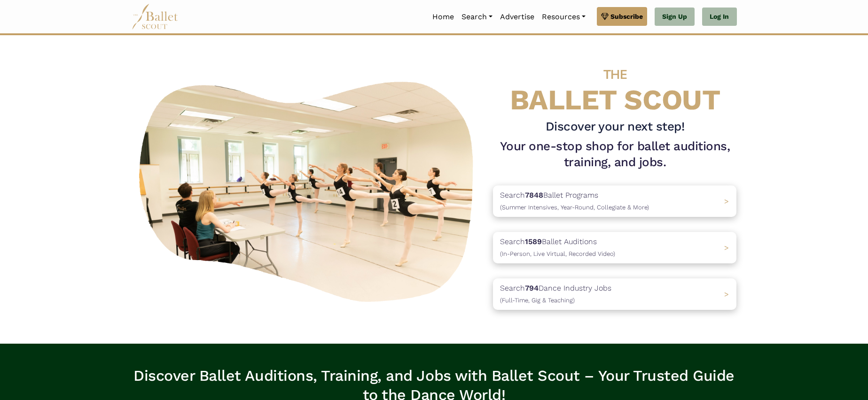 The width and height of the screenshot is (868, 400). I want to click on a: Home, so click(443, 17).